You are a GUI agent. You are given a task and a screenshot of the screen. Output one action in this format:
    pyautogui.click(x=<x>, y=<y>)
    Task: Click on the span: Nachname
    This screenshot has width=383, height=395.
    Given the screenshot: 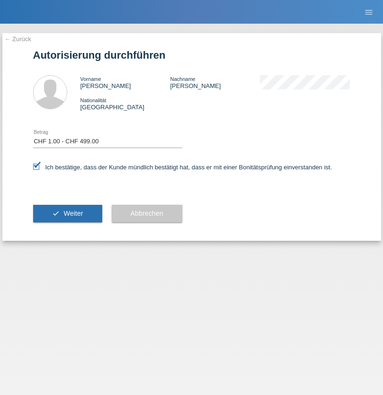 What is the action you would take?
    pyautogui.click(x=182, y=79)
    